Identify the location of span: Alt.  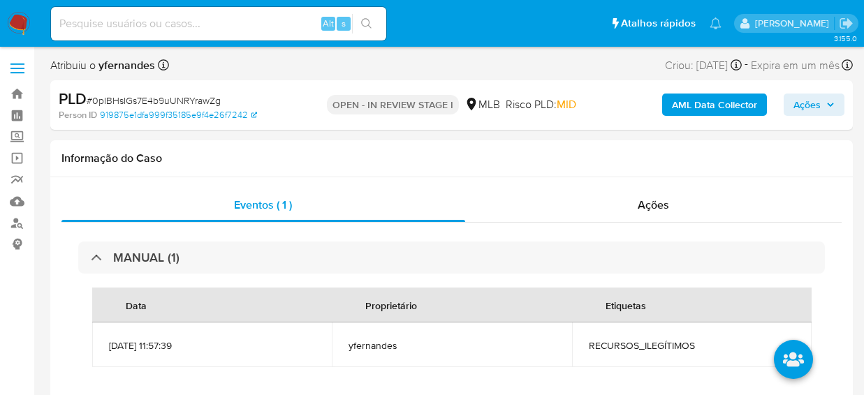
(328, 23).